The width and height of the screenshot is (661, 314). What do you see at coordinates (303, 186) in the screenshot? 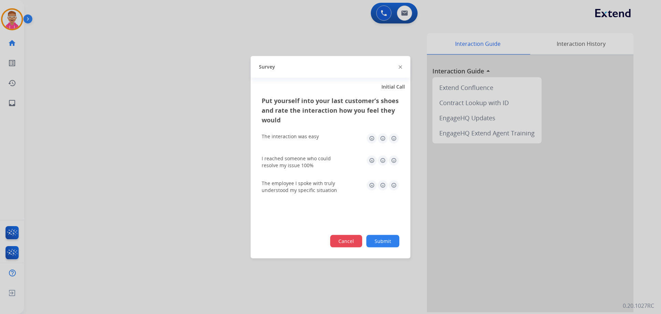
I see `div: The employee I spoke with truly understood my specific situation` at bounding box center [303, 186].